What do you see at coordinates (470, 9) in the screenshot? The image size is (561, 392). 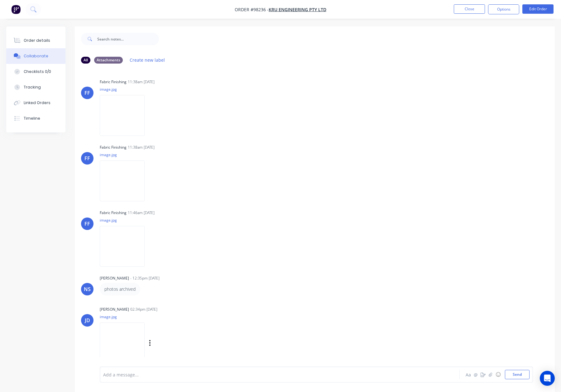 I see `button: Close` at bounding box center [470, 9].